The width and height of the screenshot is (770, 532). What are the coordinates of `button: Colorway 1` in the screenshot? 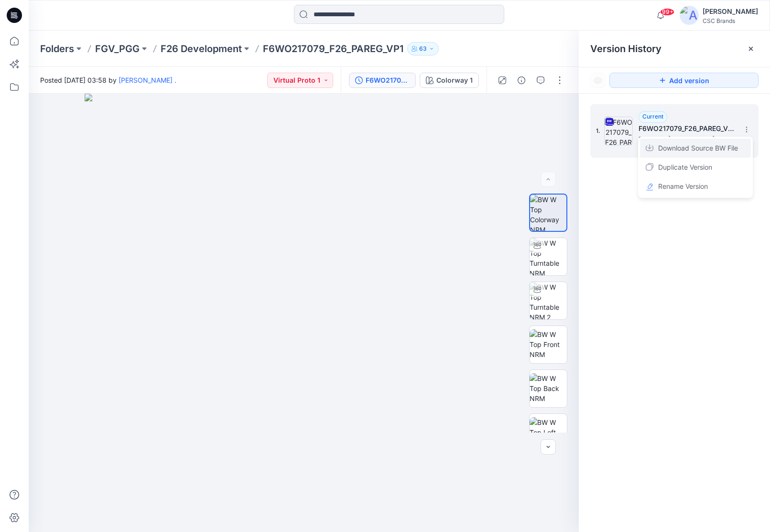 It's located at (449, 80).